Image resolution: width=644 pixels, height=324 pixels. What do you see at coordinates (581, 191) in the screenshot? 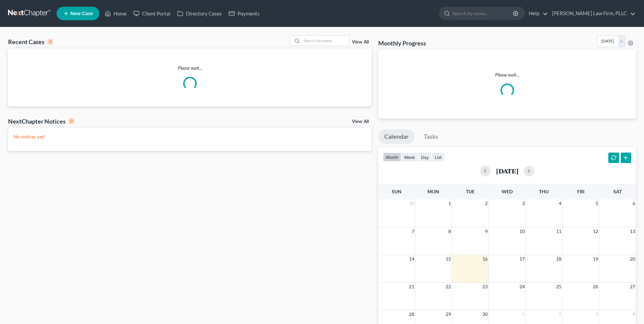
I see `span: Fri` at bounding box center [581, 191].